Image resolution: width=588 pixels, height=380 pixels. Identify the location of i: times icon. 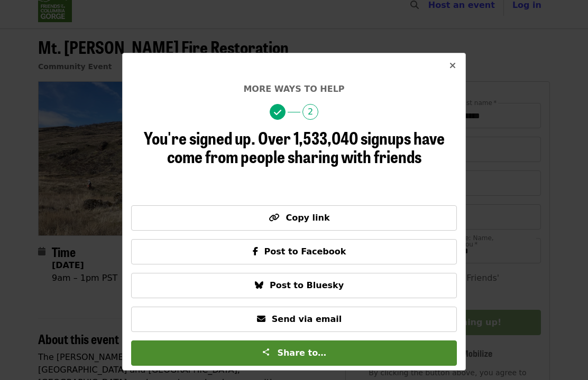
(453, 66).